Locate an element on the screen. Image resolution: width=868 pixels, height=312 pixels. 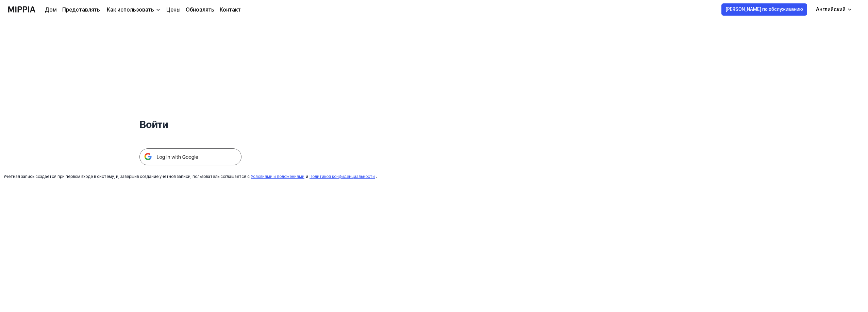
a: Представлять is located at coordinates (81, 10).